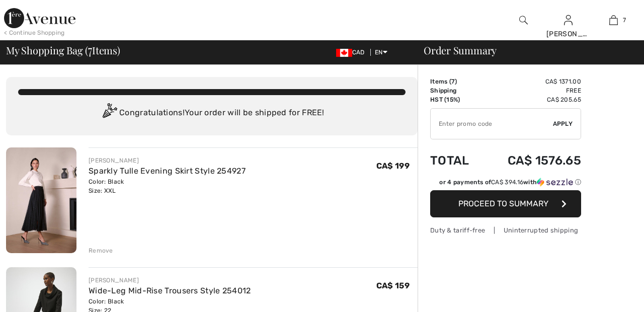 This screenshot has width=644, height=312. What do you see at coordinates (532, 100) in the screenshot?
I see `td: CA$ 205.65` at bounding box center [532, 100].